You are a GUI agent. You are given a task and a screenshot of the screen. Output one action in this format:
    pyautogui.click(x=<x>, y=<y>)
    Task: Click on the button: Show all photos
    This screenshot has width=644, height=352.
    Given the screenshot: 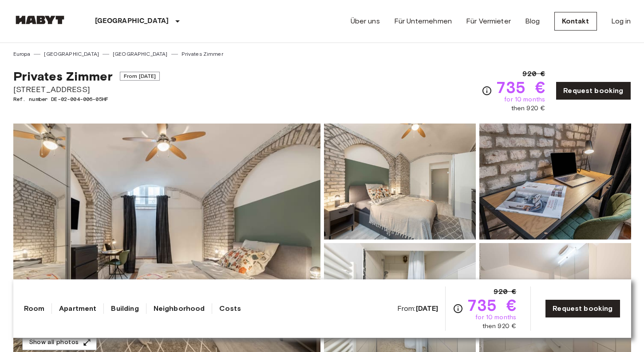 What is the action you would take?
    pyautogui.click(x=60, y=343)
    